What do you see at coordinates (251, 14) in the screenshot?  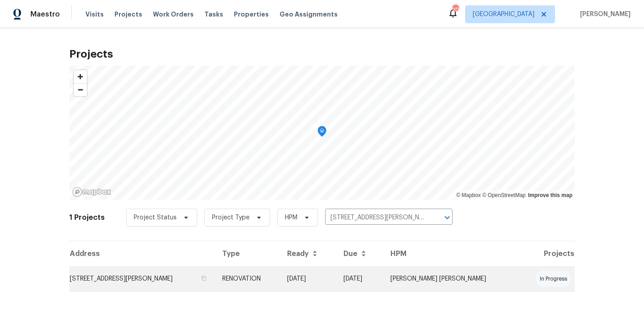 I see `span: Properties` at bounding box center [251, 14].